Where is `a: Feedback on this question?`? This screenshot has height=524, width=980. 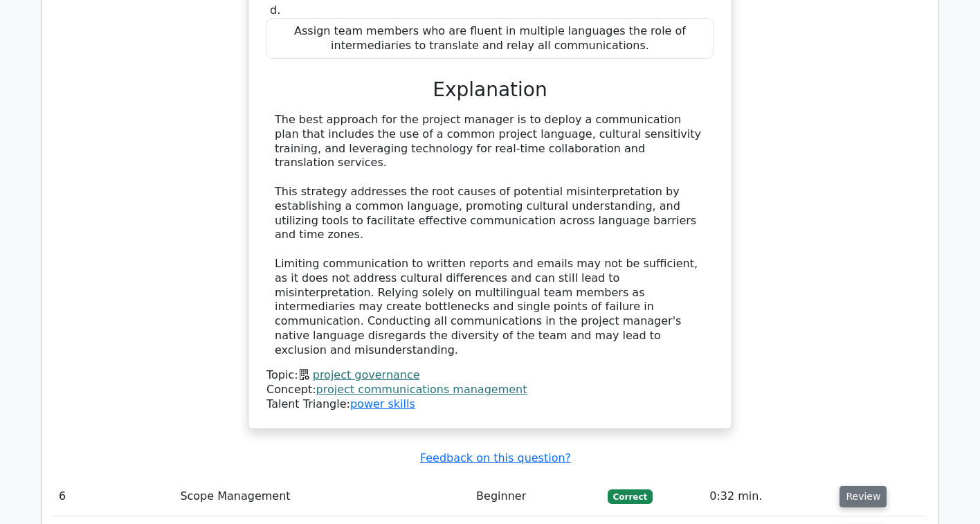
a: Feedback on this question? is located at coordinates (495, 457).